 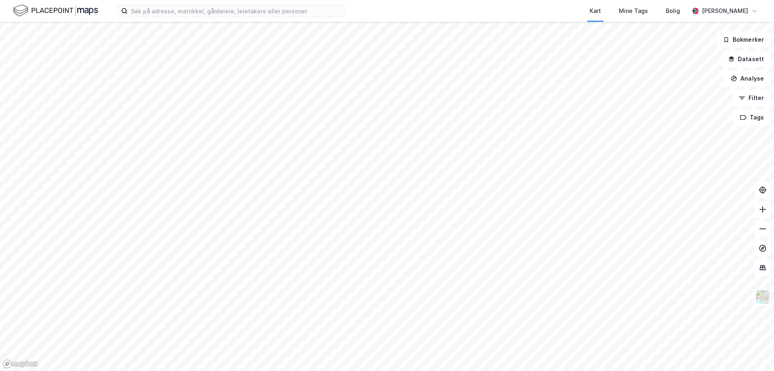 What do you see at coordinates (595, 11) in the screenshot?
I see `div: Kart` at bounding box center [595, 11].